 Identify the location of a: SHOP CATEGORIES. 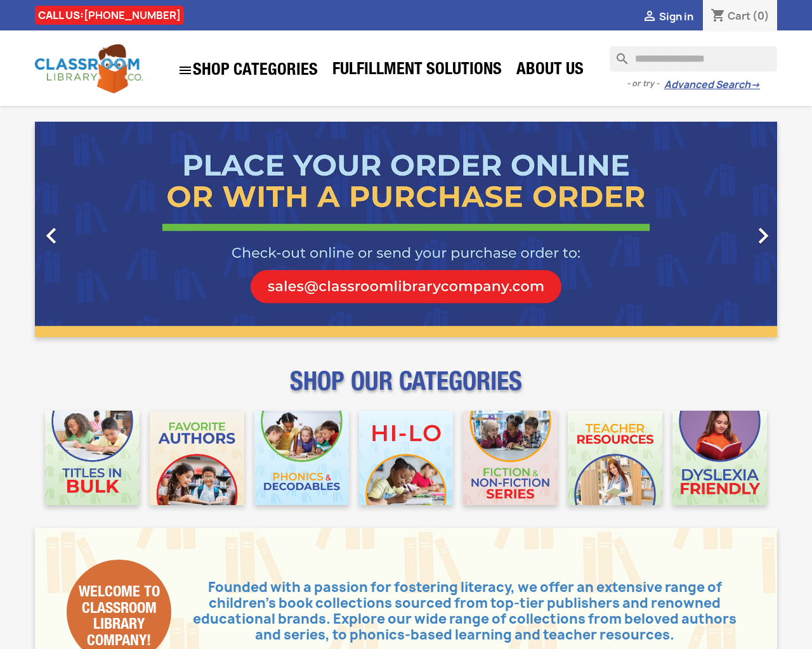
(247, 71).